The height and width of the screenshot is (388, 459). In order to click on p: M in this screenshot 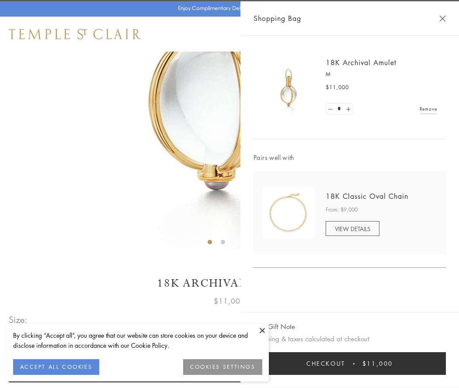, I will do `click(381, 74)`.